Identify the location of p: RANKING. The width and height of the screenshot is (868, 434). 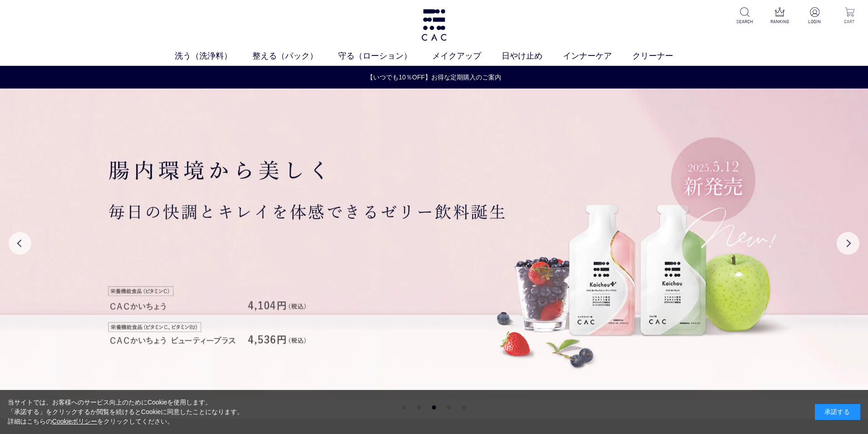
(780, 21).